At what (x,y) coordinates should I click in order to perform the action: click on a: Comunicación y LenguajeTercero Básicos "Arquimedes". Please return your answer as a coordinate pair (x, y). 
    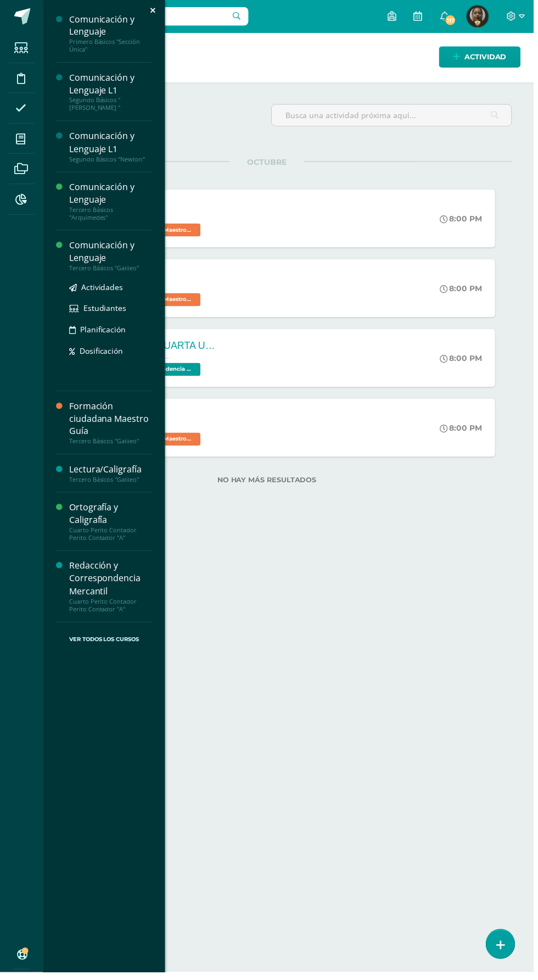
    Looking at the image, I should click on (111, 203).